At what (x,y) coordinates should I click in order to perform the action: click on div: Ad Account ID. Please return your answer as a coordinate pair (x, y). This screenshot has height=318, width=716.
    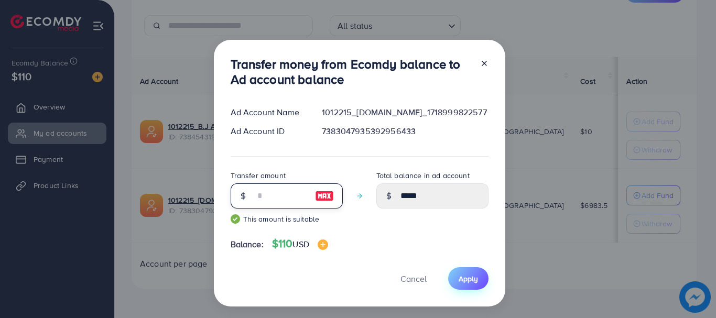
    Looking at the image, I should click on (268, 131).